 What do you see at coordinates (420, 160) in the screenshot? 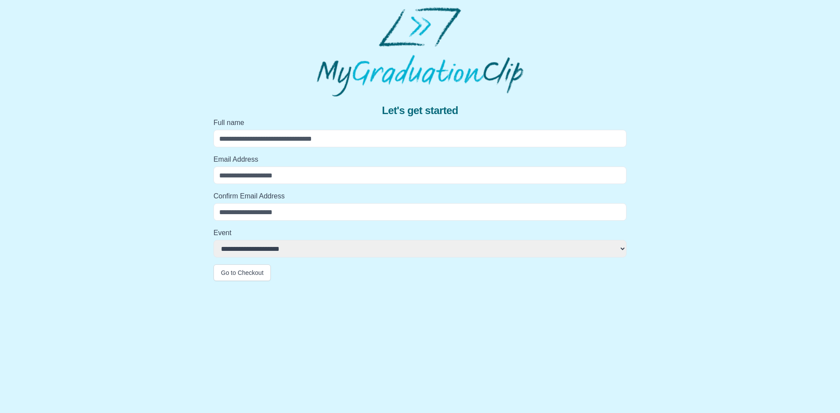
I see `label: Email Address` at bounding box center [420, 160].